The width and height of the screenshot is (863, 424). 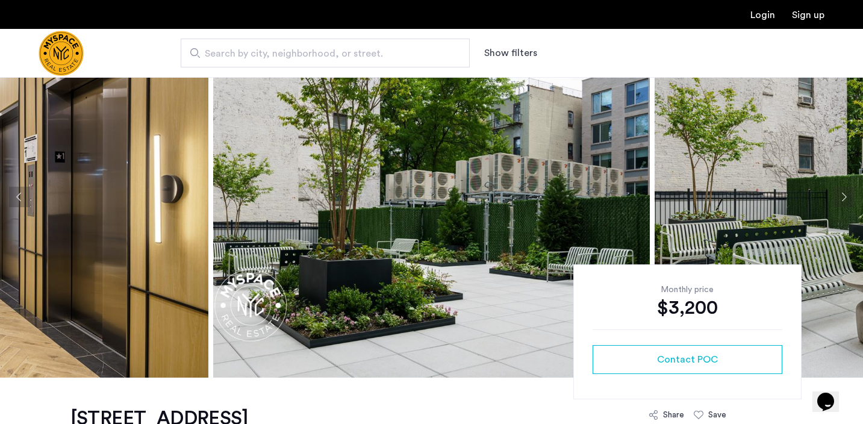 What do you see at coordinates (19, 197) in the screenshot?
I see `button: Previous apartment` at bounding box center [19, 197].